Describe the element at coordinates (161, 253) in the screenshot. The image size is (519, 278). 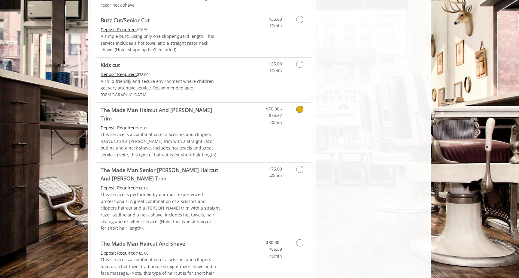
I see `div: $85.00` at that location.